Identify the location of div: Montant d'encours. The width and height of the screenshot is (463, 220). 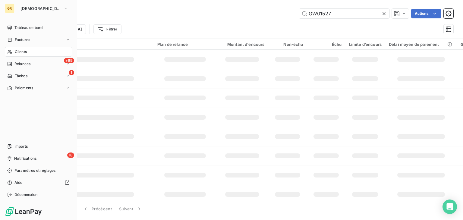
(242, 44).